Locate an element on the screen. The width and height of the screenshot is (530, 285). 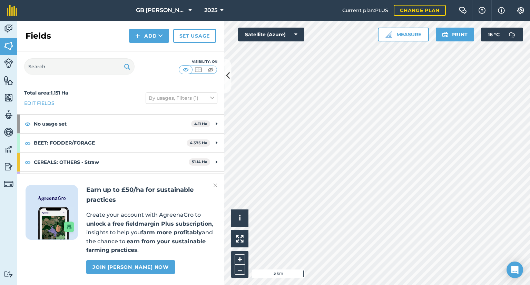
button: Print is located at coordinates (455, 34).